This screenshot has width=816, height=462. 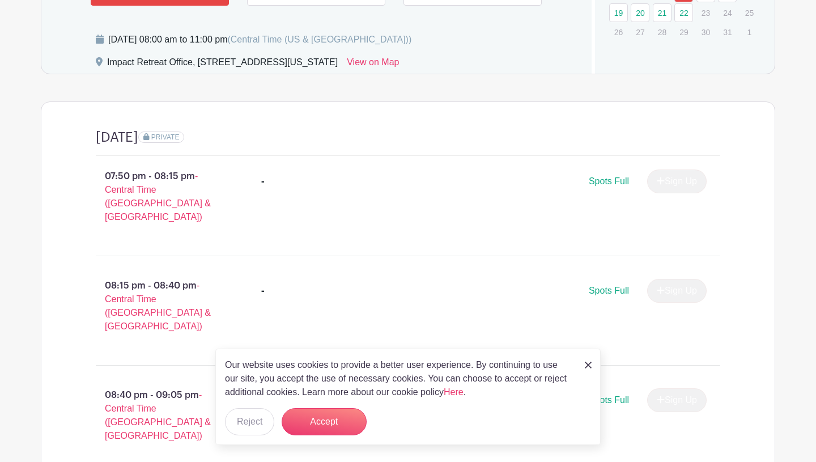 I want to click on p: Our website uses cookies to provide a better user experience. By continuing to use our site, you ..., so click(x=399, y=379).